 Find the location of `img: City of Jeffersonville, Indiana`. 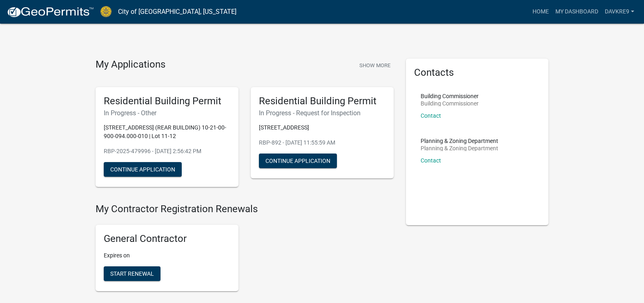

img: City of Jeffersonville, Indiana is located at coordinates (106, 11).